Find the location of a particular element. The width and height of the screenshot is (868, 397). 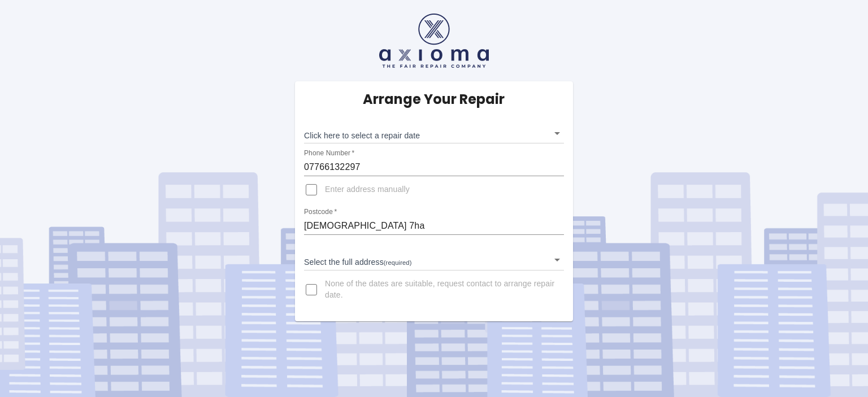

span: None of the dates are suitable, request contact to arrange repair date. is located at coordinates (439, 290).